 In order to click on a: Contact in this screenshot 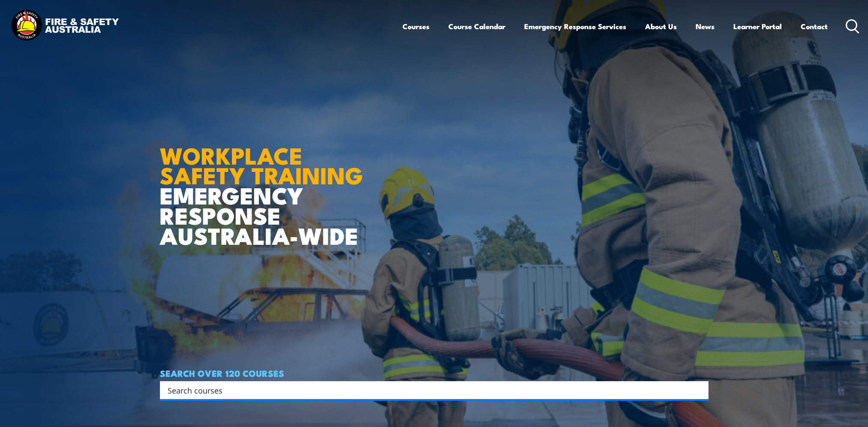, I will do `click(814, 26)`.